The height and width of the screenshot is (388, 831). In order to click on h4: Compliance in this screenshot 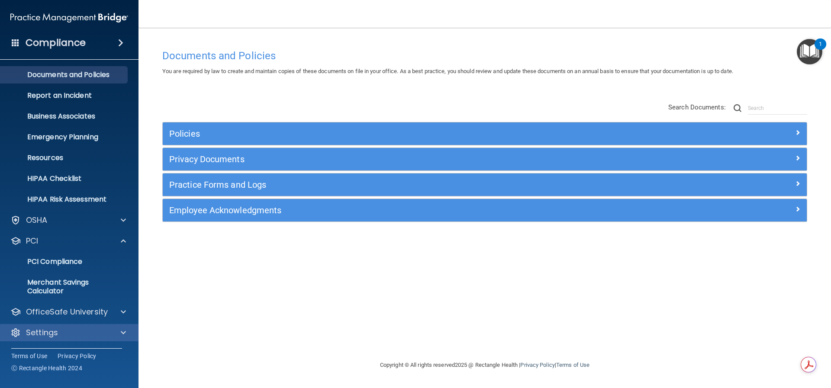, I will do `click(55, 43)`.